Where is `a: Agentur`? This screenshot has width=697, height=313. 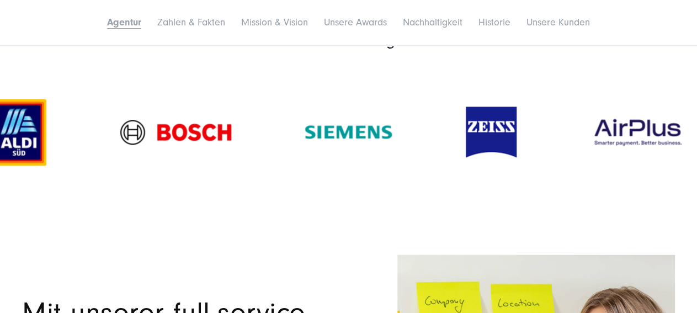 a: Agentur is located at coordinates (124, 22).